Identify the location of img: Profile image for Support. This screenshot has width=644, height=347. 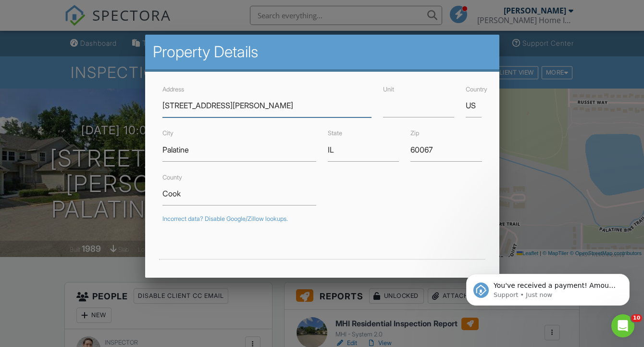
(29, 37).